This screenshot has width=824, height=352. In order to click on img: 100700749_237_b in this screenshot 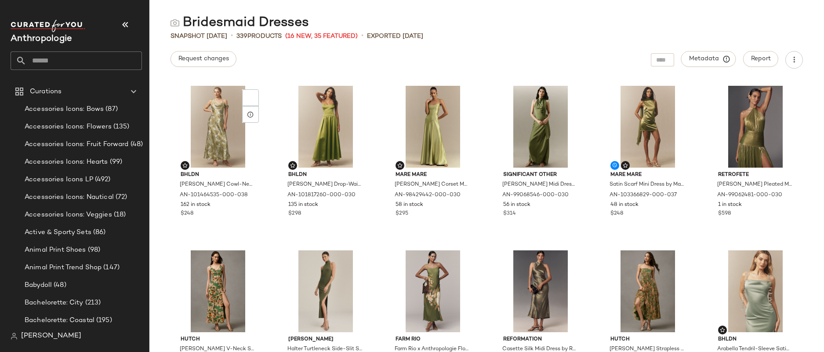, I will do `click(648, 291)`.